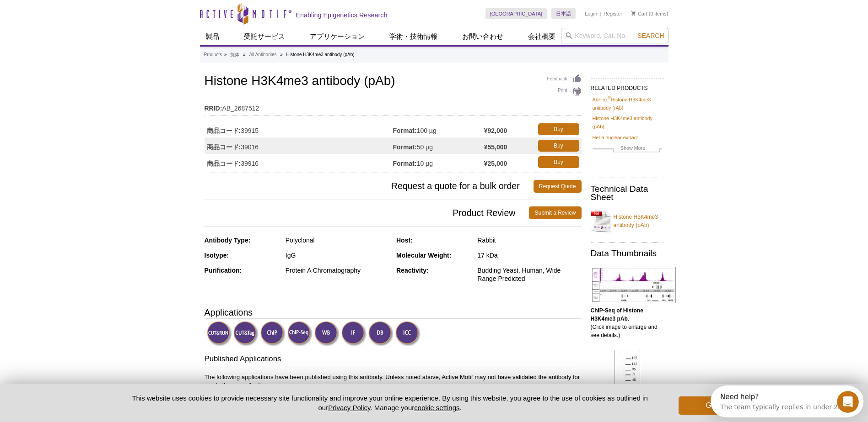 This screenshot has width=868, height=422. Describe the element at coordinates (438, 163) in the screenshot. I see `td: 10 µg` at that location.